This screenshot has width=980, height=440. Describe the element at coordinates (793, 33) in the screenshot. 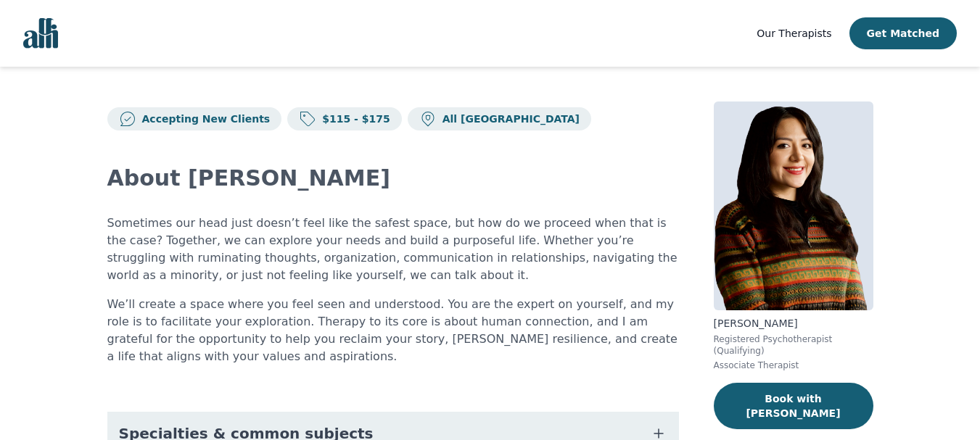

I see `a: Our Therapists` at that location.